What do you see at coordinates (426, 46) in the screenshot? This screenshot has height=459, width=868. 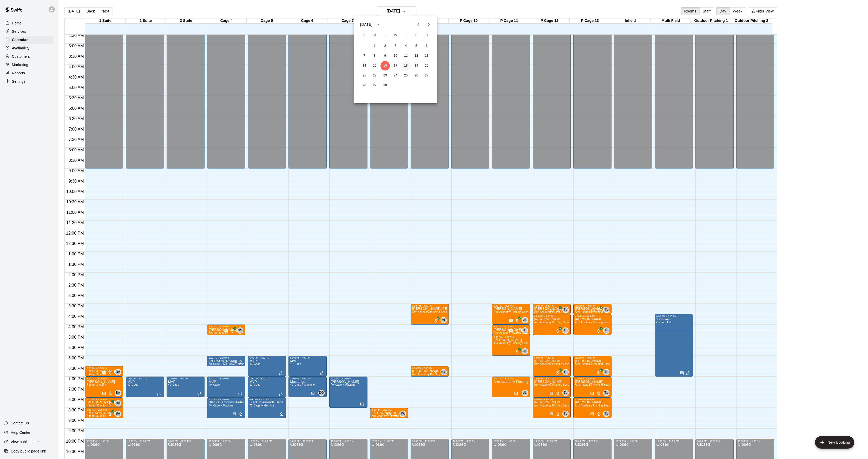 I see `button: 6` at bounding box center [426, 46].